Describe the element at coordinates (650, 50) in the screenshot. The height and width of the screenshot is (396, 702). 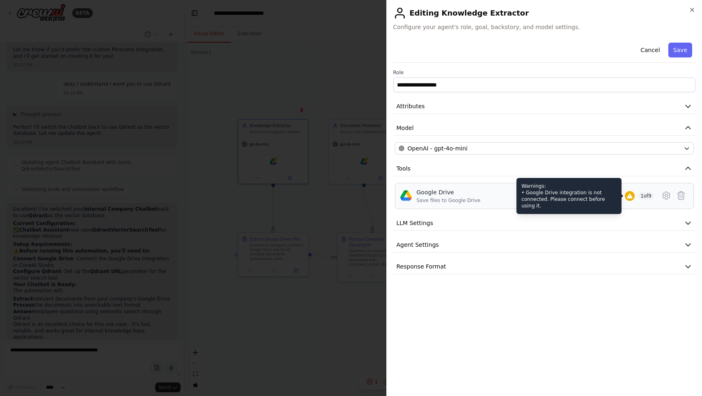
I see `button: Cancel` at that location.